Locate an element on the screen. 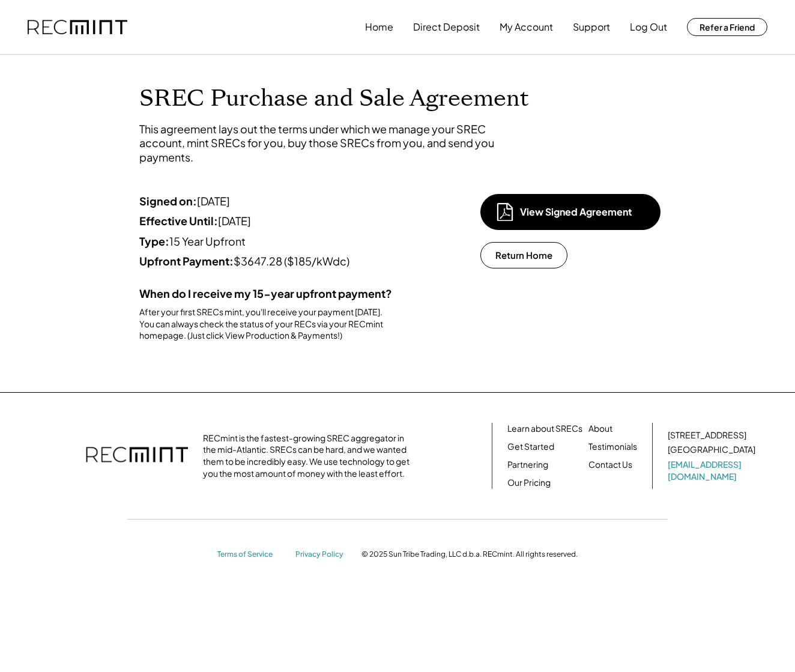  button: Direct Deposit is located at coordinates (446, 27).